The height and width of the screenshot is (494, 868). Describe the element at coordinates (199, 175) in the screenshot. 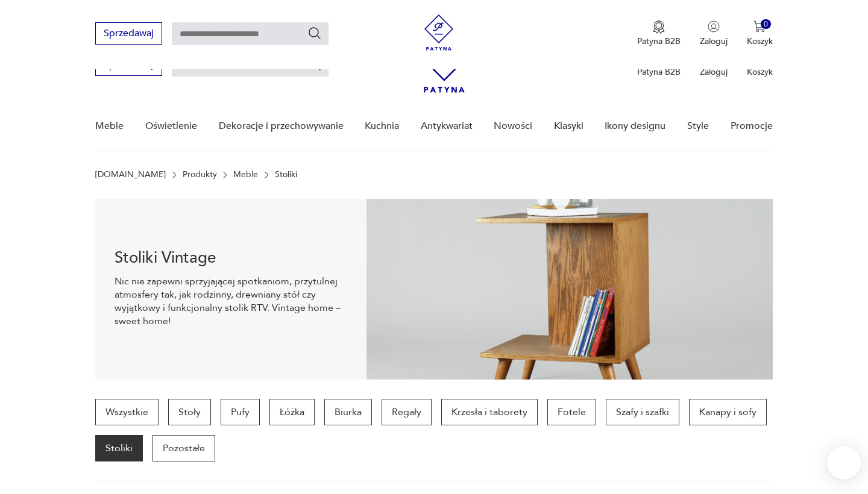

I see `a: Produkty` at that location.